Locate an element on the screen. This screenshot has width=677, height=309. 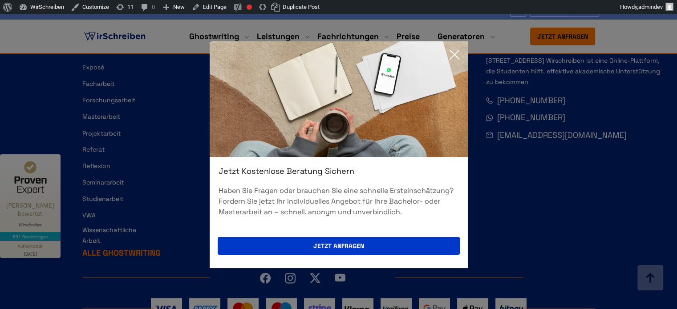
p: Haben Sie Fragen oder brauchen Sie eine schnelle Ersteinschätzung? is located at coordinates (339, 191).